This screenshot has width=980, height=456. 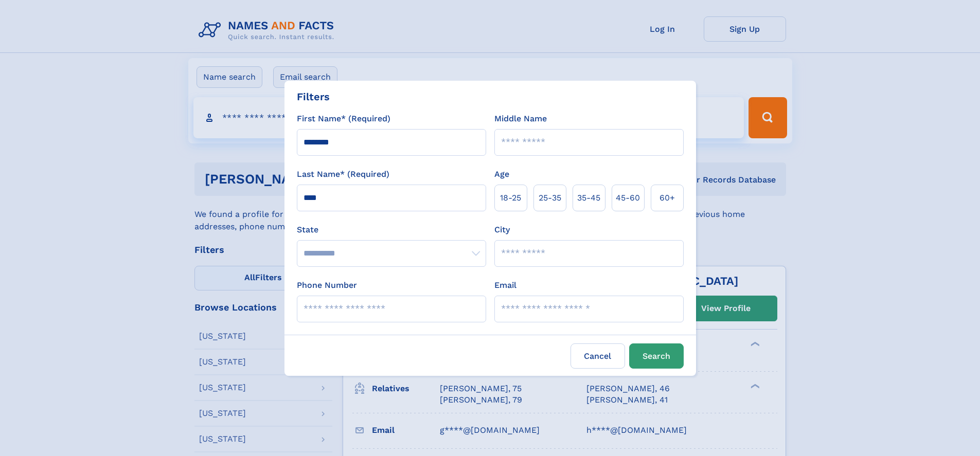 I want to click on div: Filters, so click(x=314, y=97).